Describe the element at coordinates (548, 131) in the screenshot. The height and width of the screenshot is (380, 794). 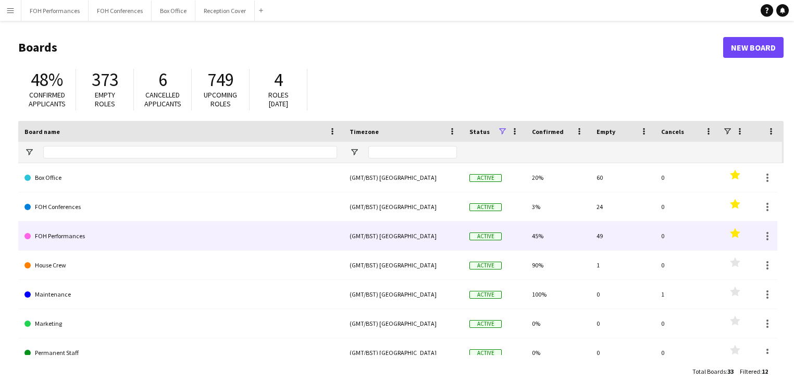
I see `span: Confirmed` at that location.